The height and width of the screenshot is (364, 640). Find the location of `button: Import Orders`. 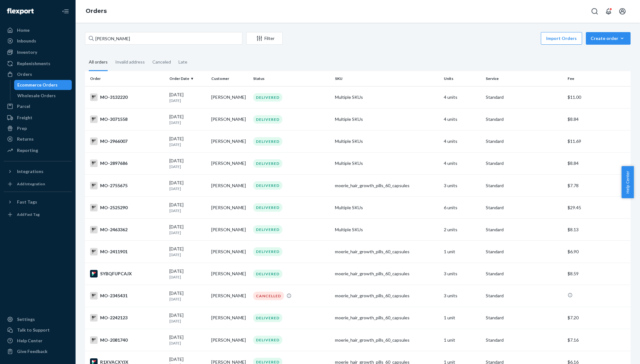

button: Import Orders is located at coordinates (561, 39).